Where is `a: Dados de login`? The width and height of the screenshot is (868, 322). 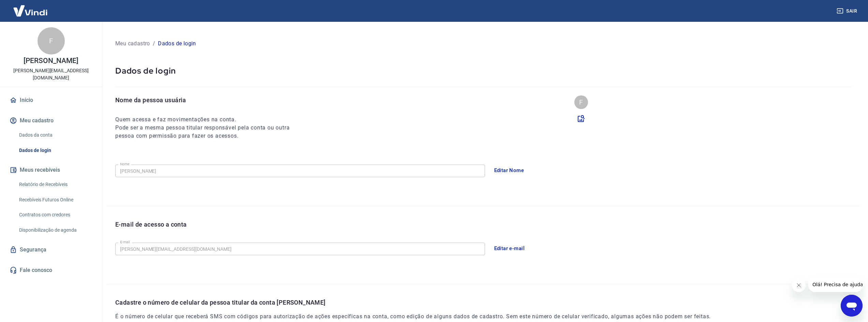 a: Dados de login is located at coordinates (55, 150).